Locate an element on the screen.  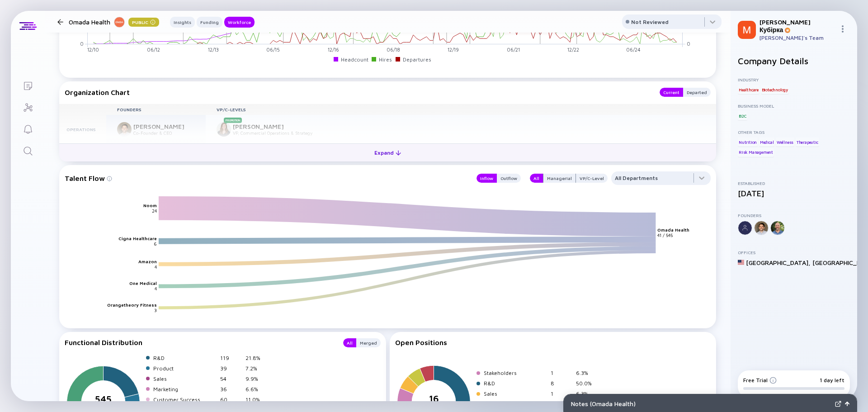
div: 50.0% is located at coordinates (587, 383).